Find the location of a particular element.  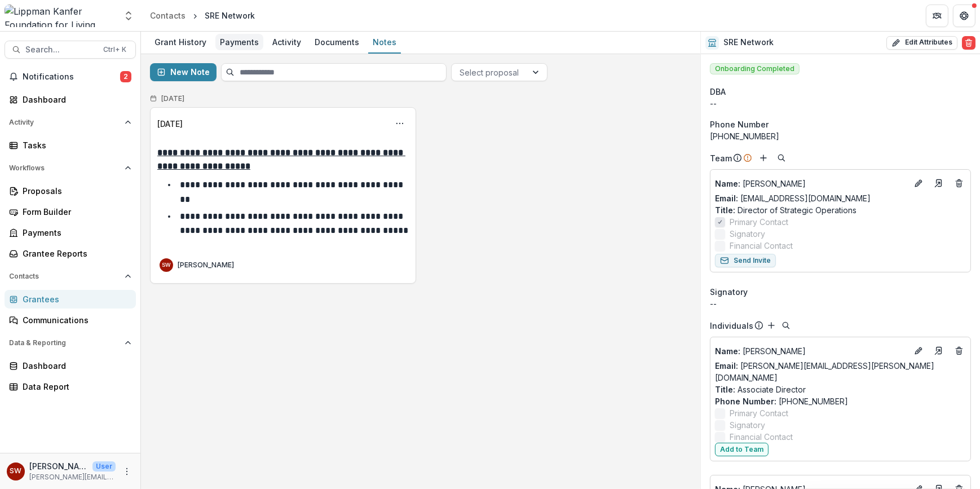

button: Add is located at coordinates (771, 325).